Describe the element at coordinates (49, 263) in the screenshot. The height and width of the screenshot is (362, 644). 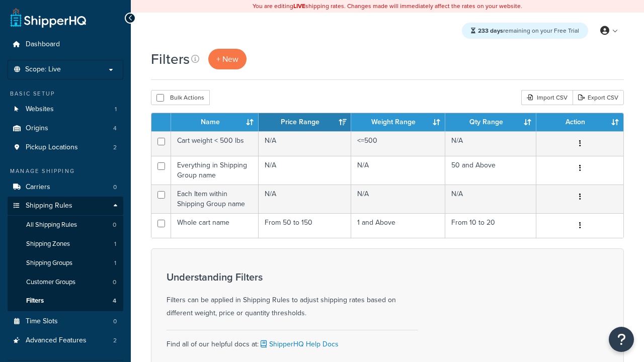
I see `span: Shipping Groups` at that location.